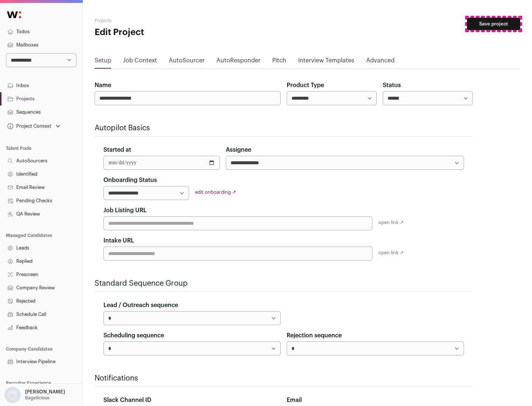  Describe the element at coordinates (238, 62) in the screenshot. I see `a: AutoResponder` at that location.